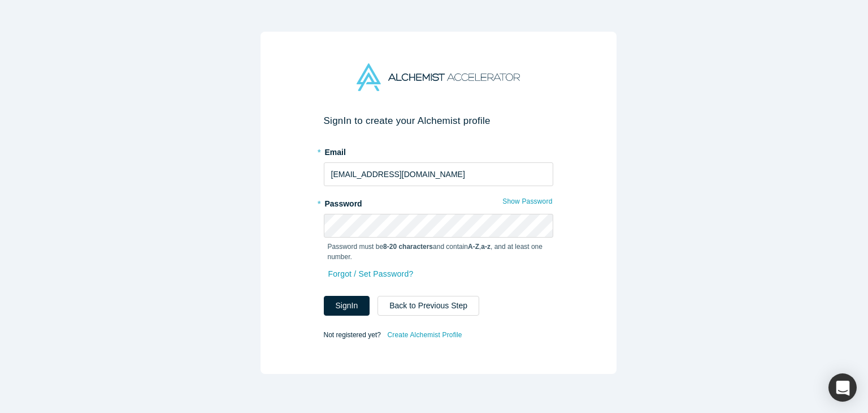  What do you see at coordinates (438, 77) in the screenshot?
I see `img: Alchemist Accelerator Logo` at bounding box center [438, 77].